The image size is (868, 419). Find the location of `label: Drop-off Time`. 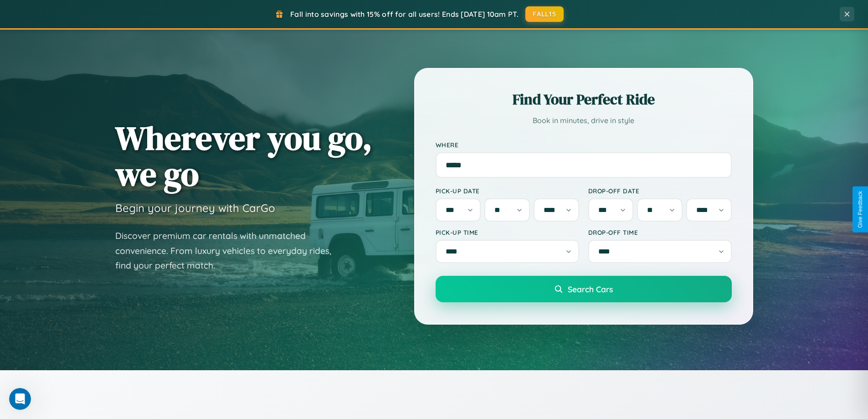

label: Drop-off Time is located at coordinates (660, 232).